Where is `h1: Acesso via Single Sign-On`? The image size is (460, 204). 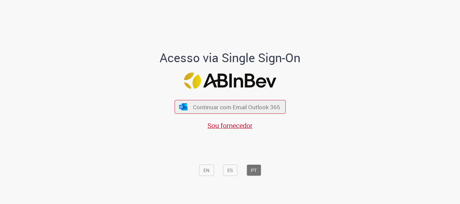 h1: Acesso via Single Sign-On is located at coordinates (230, 58).